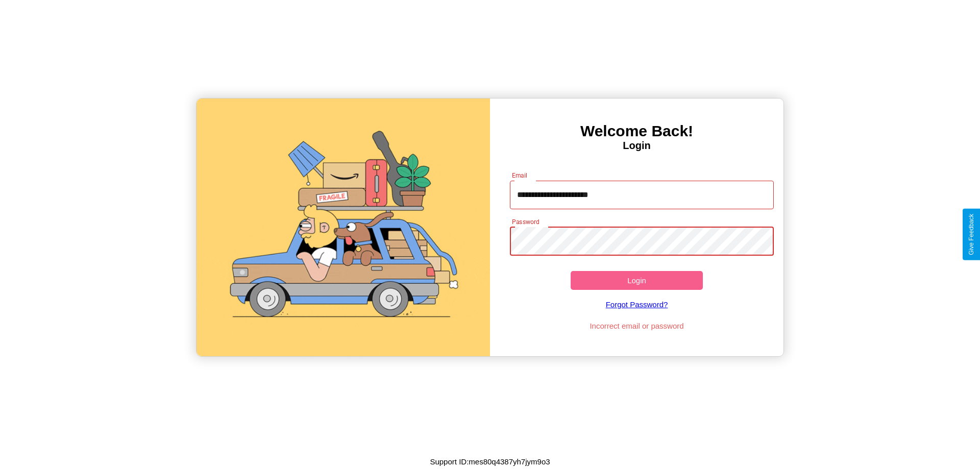 This screenshot has height=469, width=980. I want to click on div: Give Feedback, so click(971, 234).